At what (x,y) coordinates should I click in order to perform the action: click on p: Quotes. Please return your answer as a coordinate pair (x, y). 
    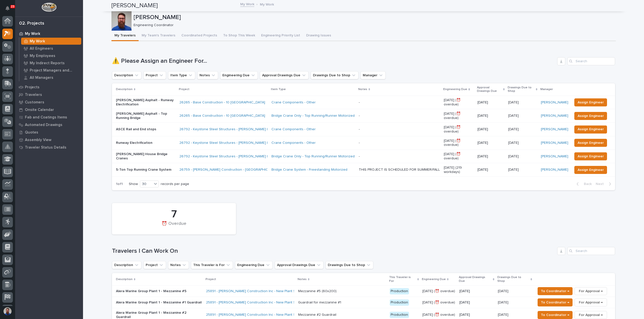
    Looking at the image, I should click on (31, 132).